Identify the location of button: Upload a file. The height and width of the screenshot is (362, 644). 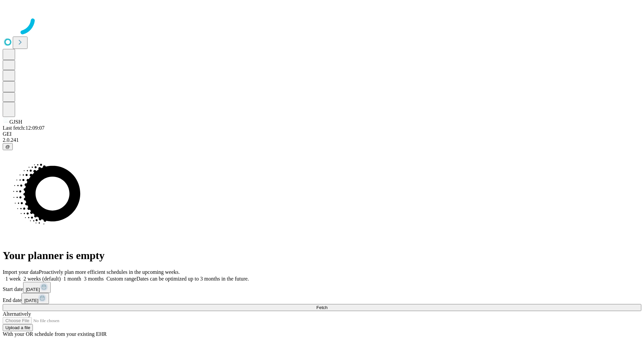
(18, 327).